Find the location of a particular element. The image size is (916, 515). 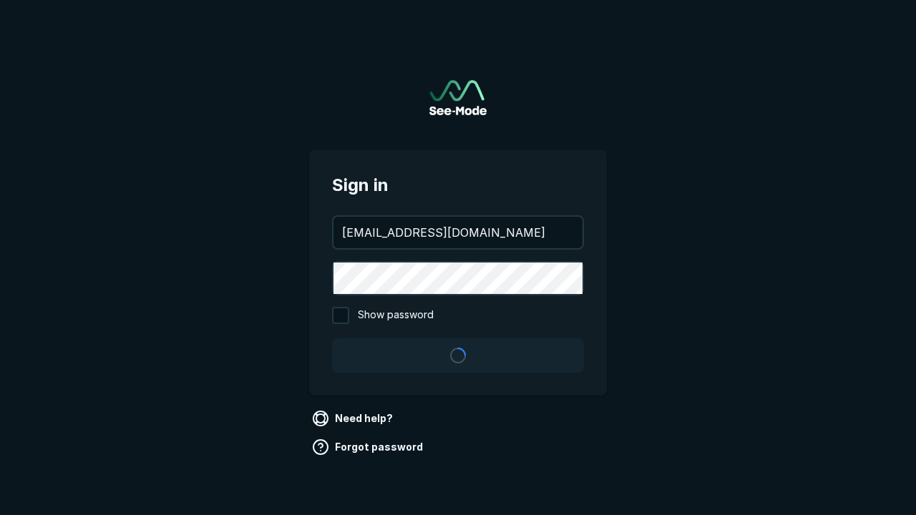

a: Need help? is located at coordinates (353, 418).